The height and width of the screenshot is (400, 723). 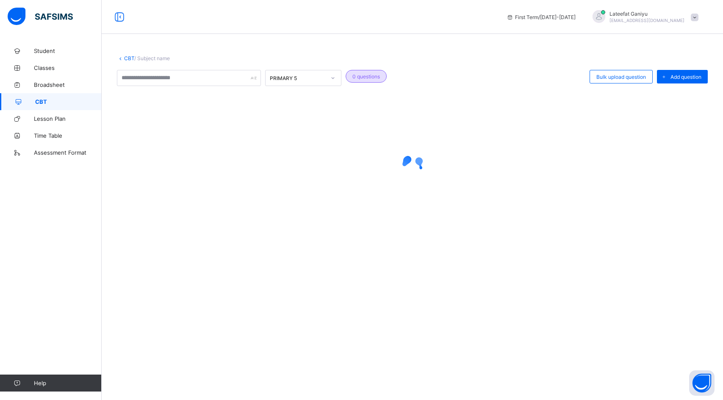 What do you see at coordinates (541, 17) in the screenshot?
I see `span: session/term information` at bounding box center [541, 17].